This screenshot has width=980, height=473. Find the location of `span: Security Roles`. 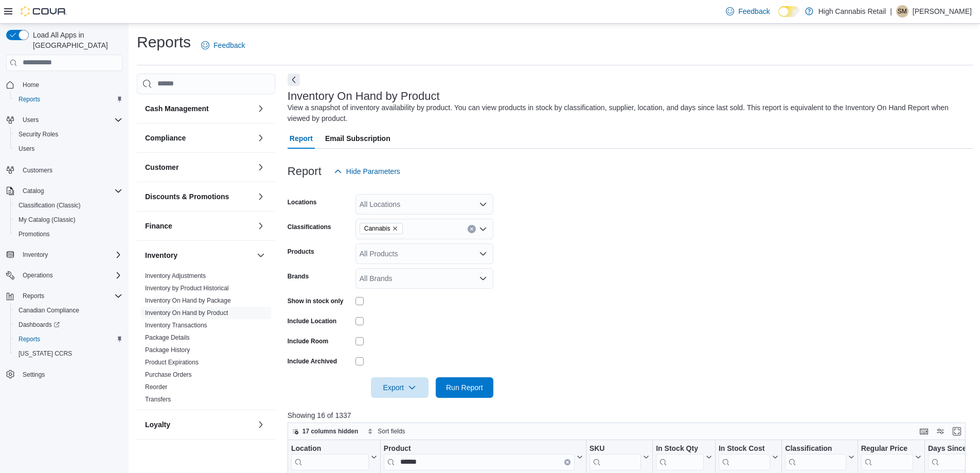

span: Security Roles is located at coordinates (38, 134).